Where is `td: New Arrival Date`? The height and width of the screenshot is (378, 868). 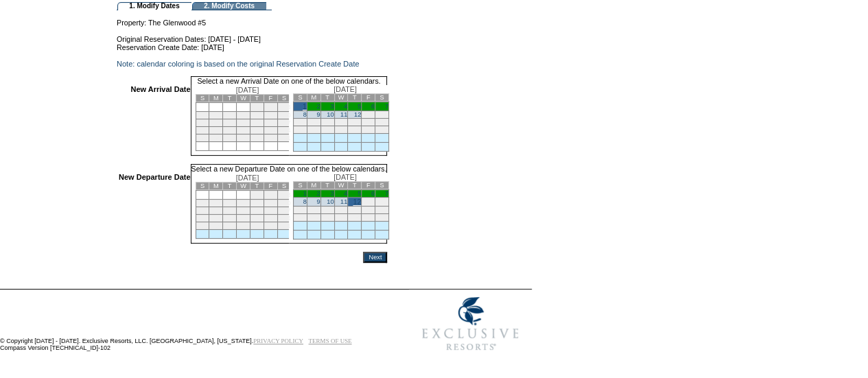
td: New Arrival Date is located at coordinates (154, 120).